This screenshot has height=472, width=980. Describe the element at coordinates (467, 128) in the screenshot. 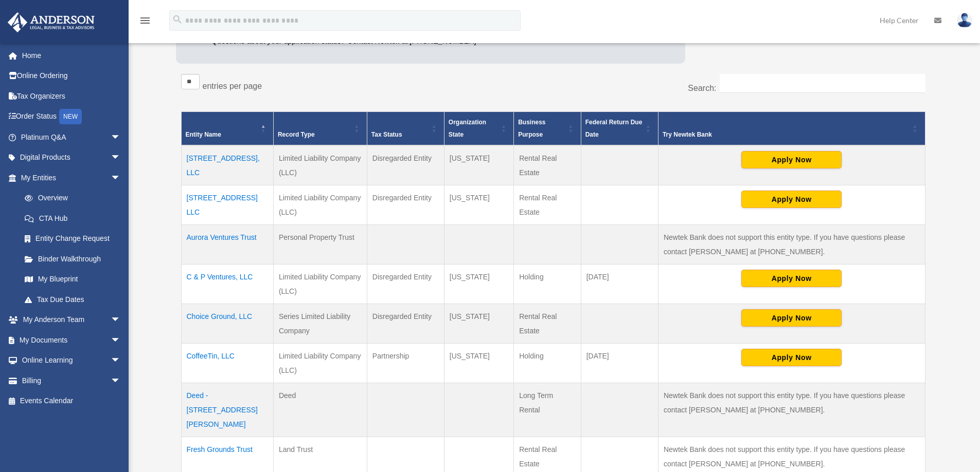

I see `span: Organization State` at that location.